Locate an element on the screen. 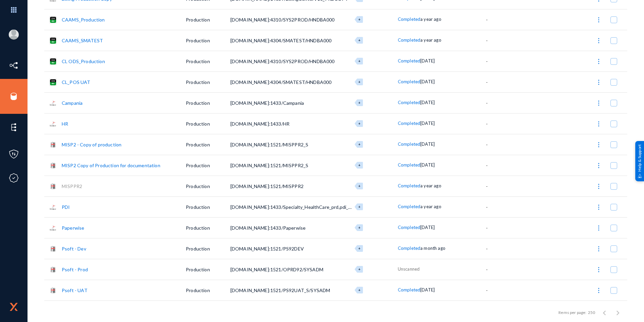 This screenshot has width=644, height=322. a: MISPPR2 is located at coordinates (72, 186).